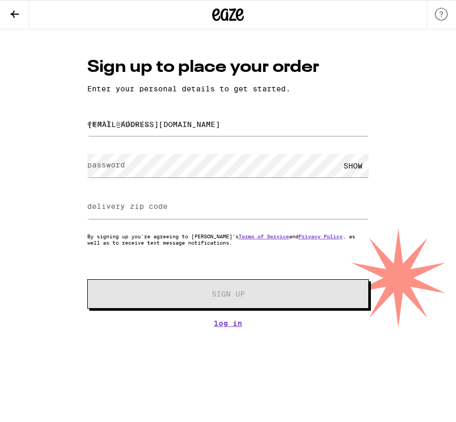 This screenshot has height=422, width=456. I want to click on button: Sign Up, so click(228, 294).